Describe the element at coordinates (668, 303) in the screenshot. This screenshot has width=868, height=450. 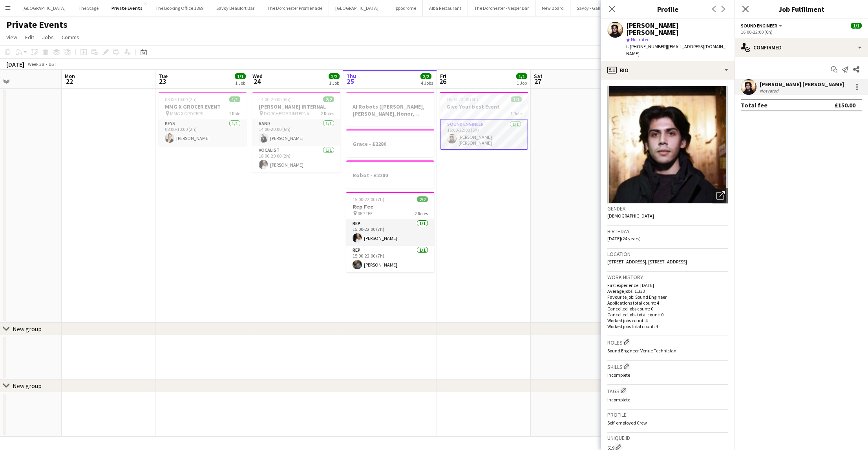
I see `p: Applications total count: 4` at that location.